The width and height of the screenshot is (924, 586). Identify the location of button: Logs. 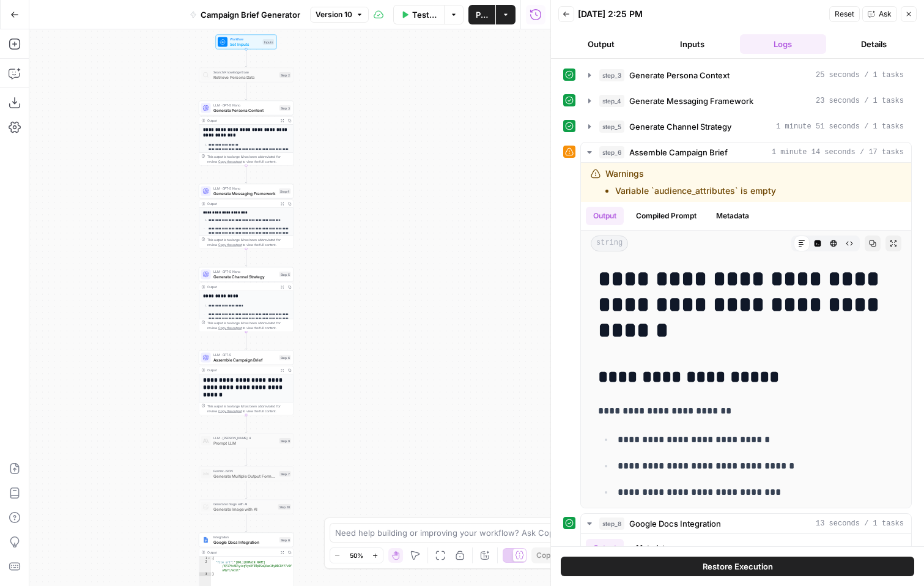
(783, 44).